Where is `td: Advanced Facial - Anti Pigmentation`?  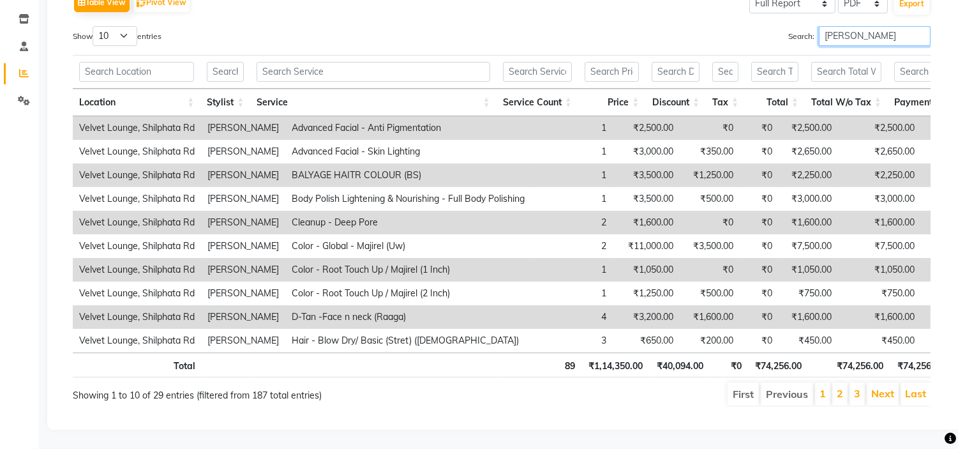
td: Advanced Facial - Anti Pigmentation is located at coordinates (408, 128).